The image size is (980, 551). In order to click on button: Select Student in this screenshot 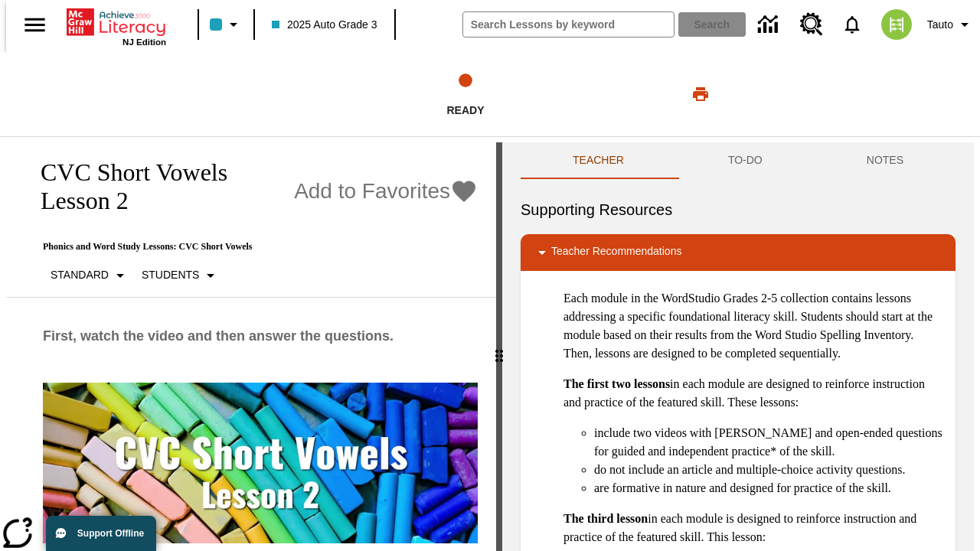, I will do `click(181, 275)`.